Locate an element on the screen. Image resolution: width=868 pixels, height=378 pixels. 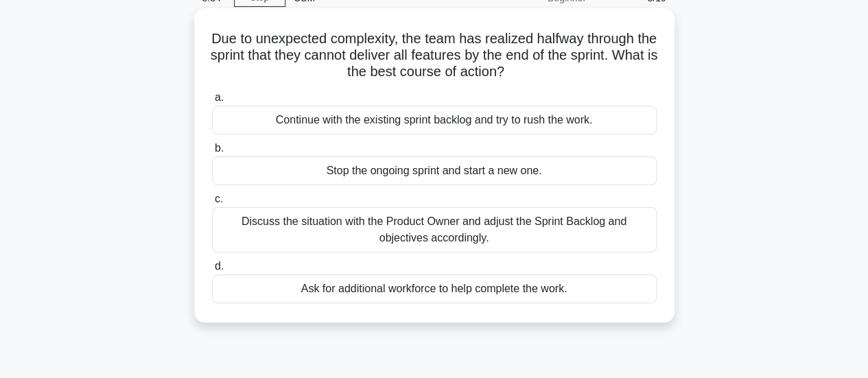
div: Continue with the existing sprint backlog and try to rush the work. is located at coordinates (434, 120).